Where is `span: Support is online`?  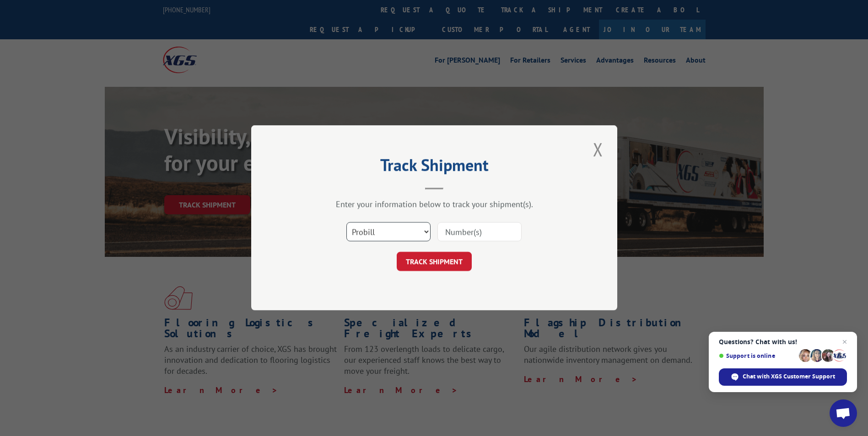 span: Support is online is located at coordinates (758, 356).